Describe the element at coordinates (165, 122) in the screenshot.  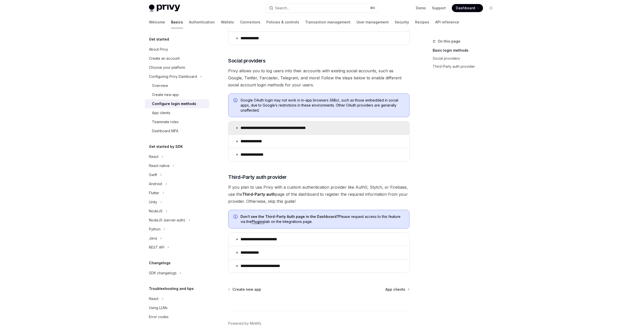
I see `div: Teammate roles` at that location.